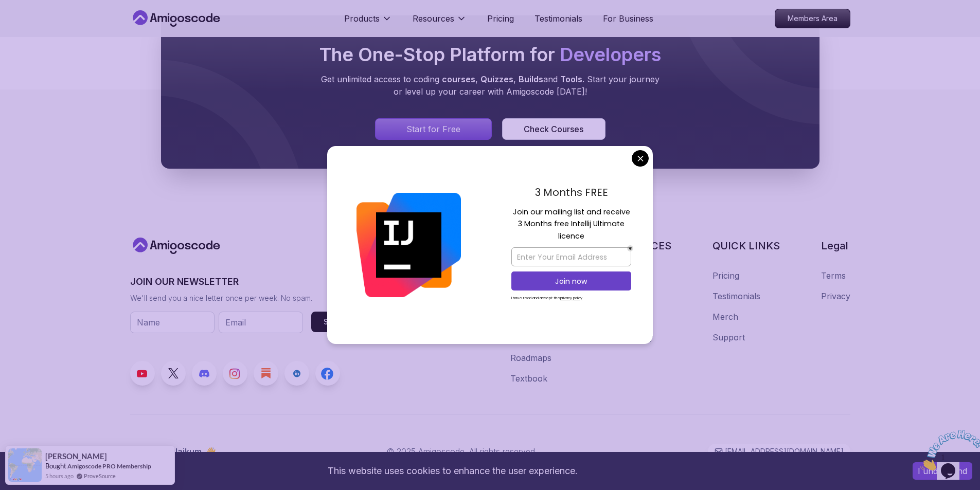  Describe the element at coordinates (32, 25) in the screenshot. I see `div: CloseChat attention grabber` at that location.